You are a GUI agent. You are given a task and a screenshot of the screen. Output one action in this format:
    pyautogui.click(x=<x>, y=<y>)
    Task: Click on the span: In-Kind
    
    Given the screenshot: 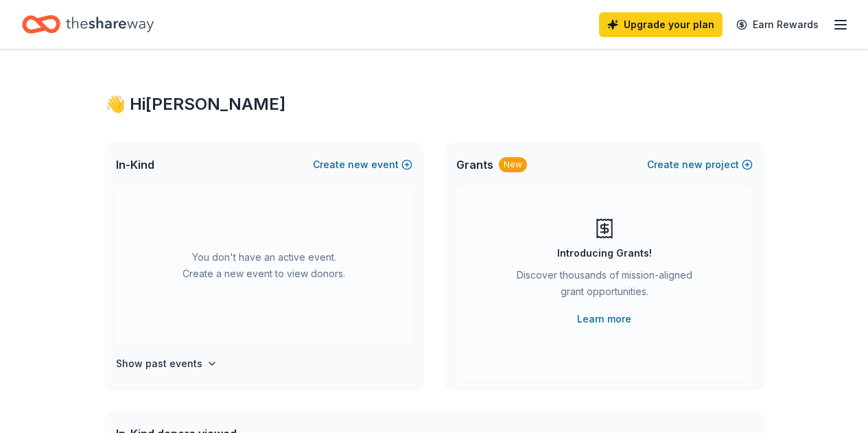 What is the action you would take?
    pyautogui.click(x=135, y=164)
    